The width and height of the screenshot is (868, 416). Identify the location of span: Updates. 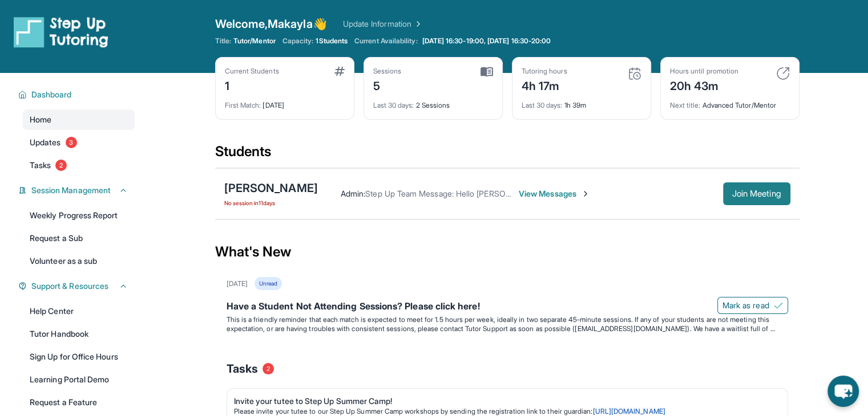
(45, 142).